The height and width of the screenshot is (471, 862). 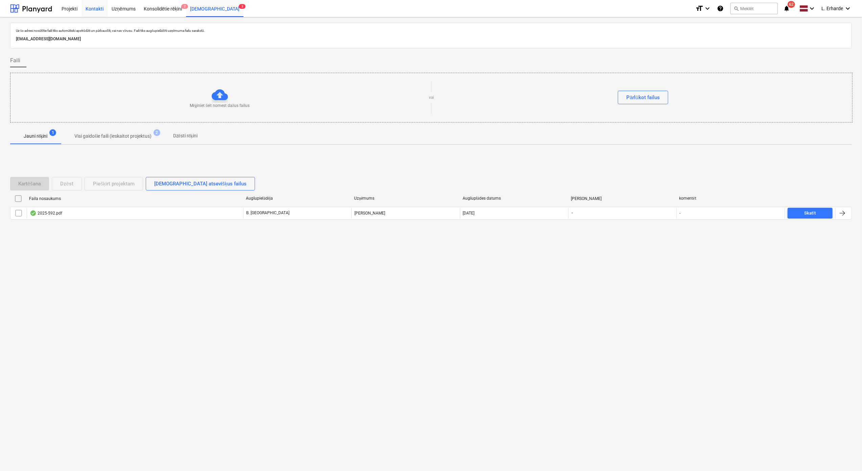 I want to click on span: Faili, so click(x=15, y=61).